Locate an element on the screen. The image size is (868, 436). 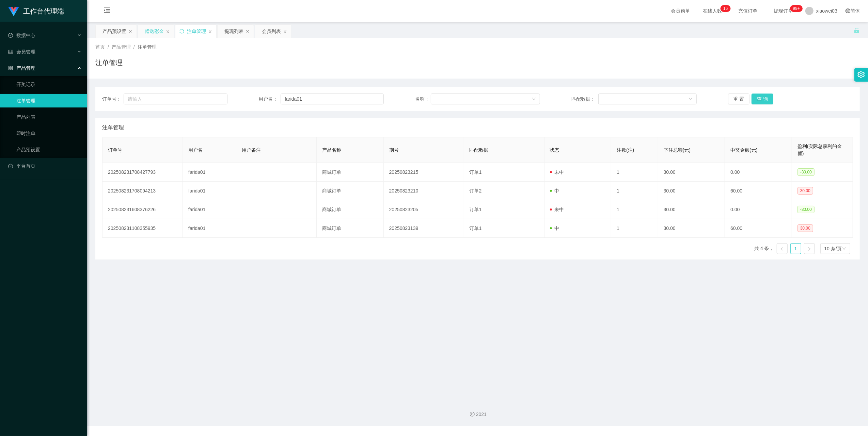
i: 图标: right is located at coordinates (809, 249).